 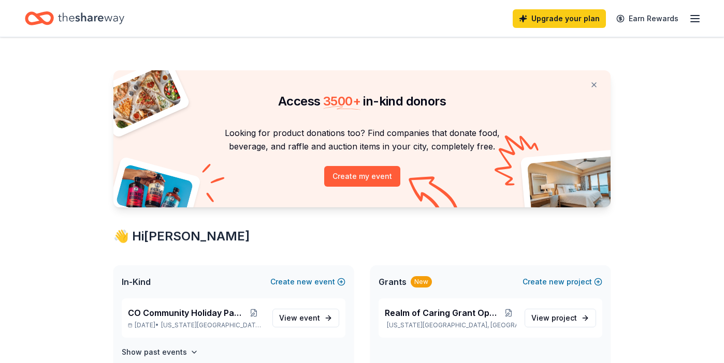 What do you see at coordinates (342, 101) in the screenshot?
I see `span: 3500 +` at bounding box center [342, 101].